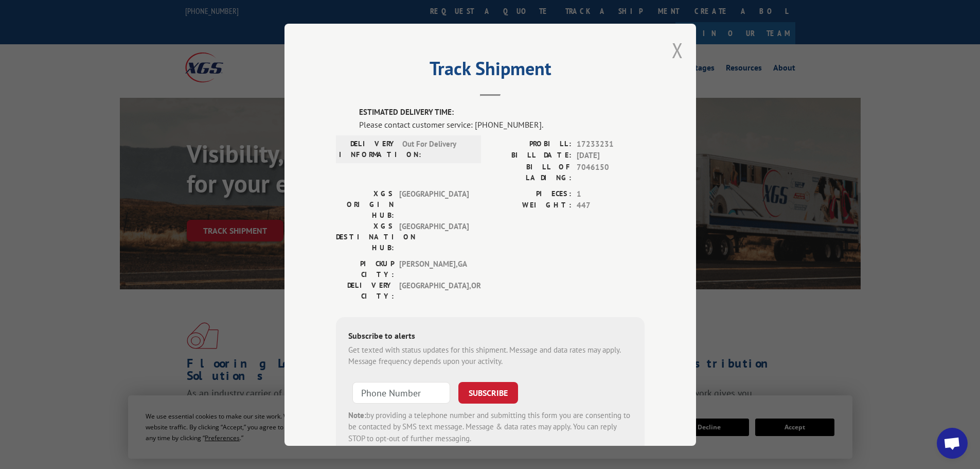 The width and height of the screenshot is (980, 469). Describe the element at coordinates (530, 194) in the screenshot. I see `label: PIECES:` at that location.